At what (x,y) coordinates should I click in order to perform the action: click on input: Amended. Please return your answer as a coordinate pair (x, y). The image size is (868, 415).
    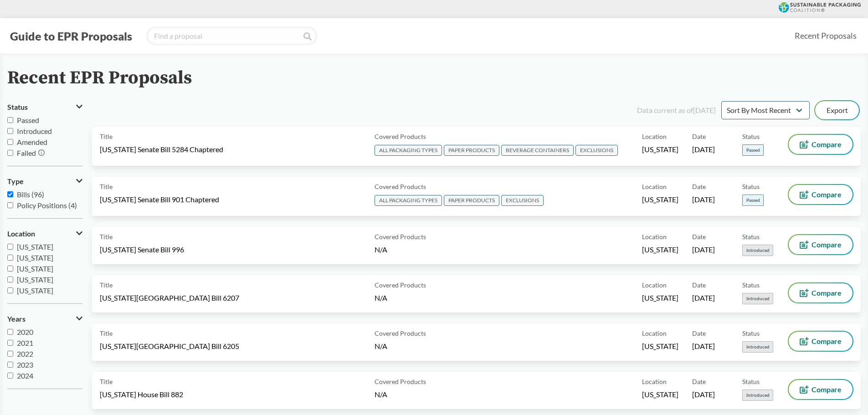
    Looking at the image, I should click on (10, 142).